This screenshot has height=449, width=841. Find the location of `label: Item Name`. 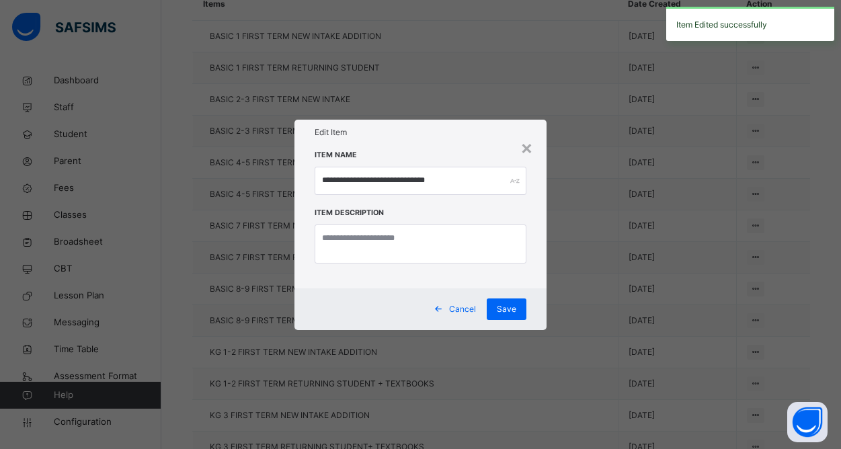

label: Item Name is located at coordinates (335, 155).